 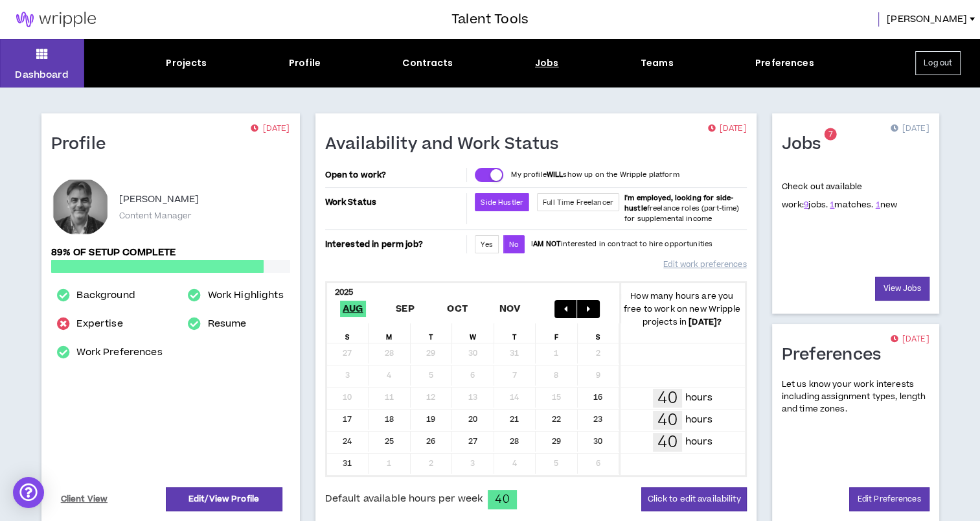 I want to click on div: W, so click(x=472, y=333).